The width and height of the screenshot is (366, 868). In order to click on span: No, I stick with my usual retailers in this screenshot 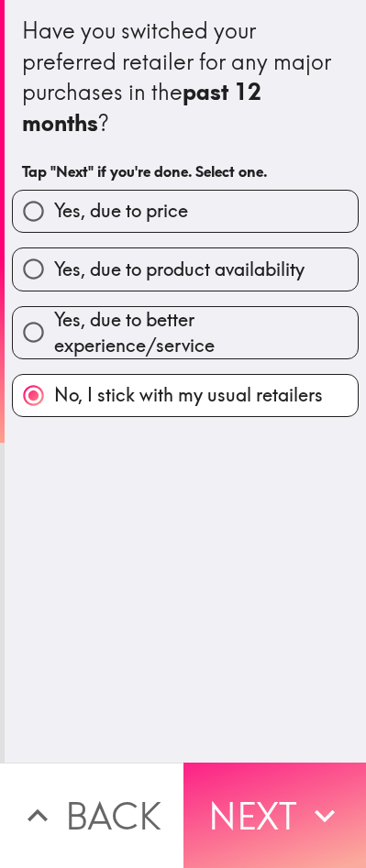, I will do `click(188, 395)`.